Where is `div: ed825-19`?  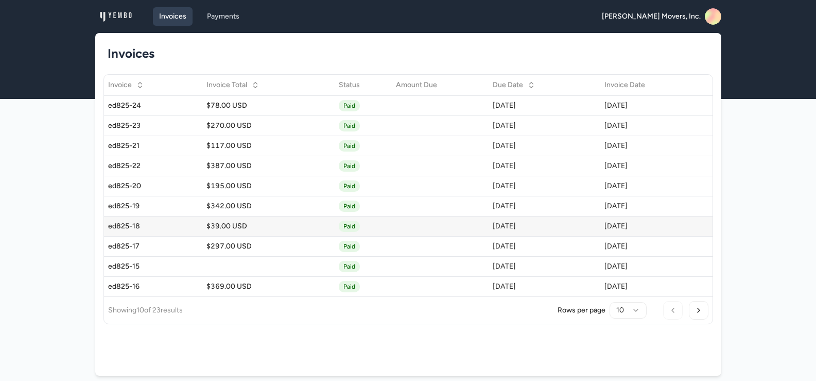 div: ed825-19 is located at coordinates (153, 206).